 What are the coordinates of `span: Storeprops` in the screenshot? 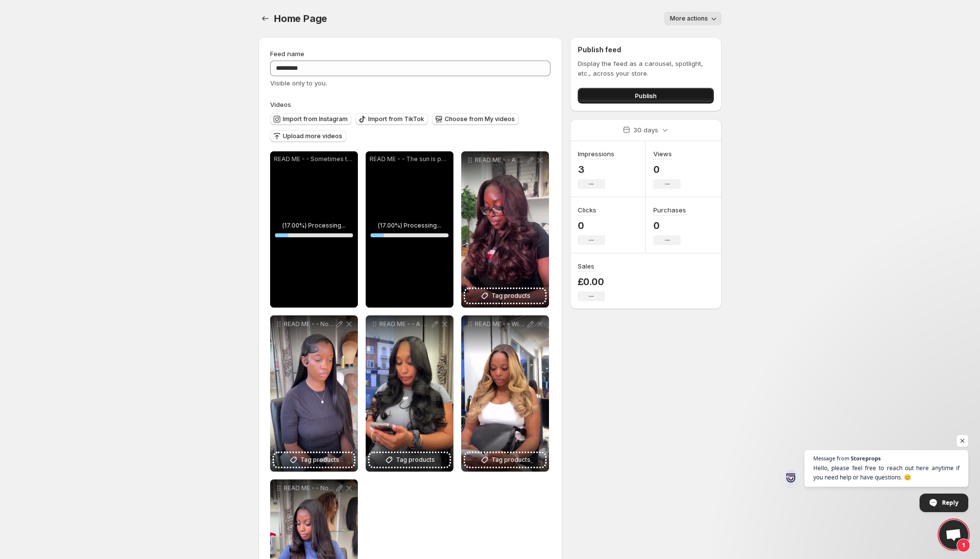 It's located at (866, 458).